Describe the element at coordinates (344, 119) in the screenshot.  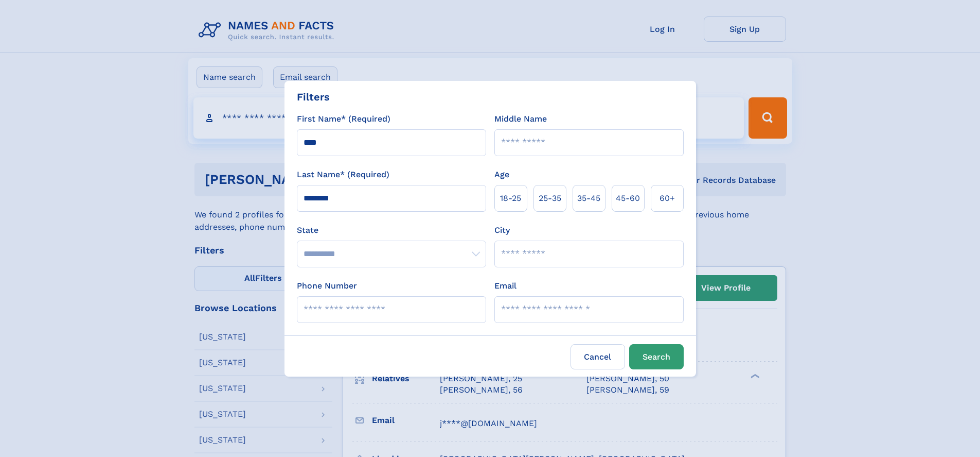
I see `label: First Name* (Required)` at that location.